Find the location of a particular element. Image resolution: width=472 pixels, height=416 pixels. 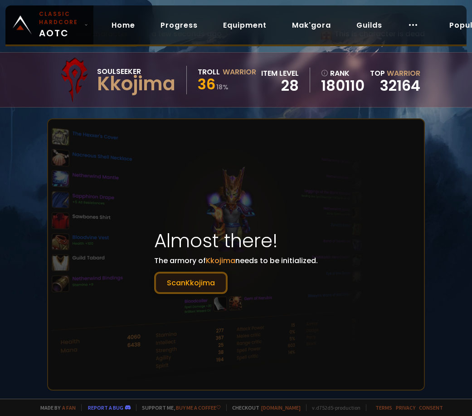

div: Soulseeker is located at coordinates (136, 71).